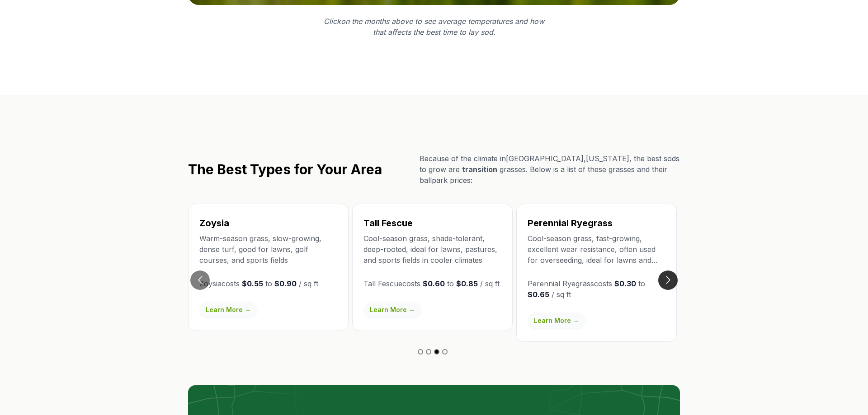  I want to click on p: Zoysia costs to / sq ft, so click(268, 284).